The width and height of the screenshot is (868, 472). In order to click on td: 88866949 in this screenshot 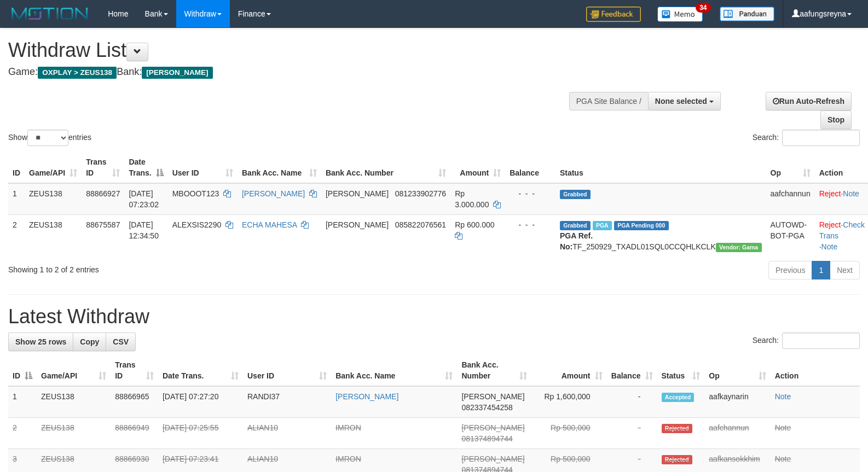, I will do `click(134, 433)`.